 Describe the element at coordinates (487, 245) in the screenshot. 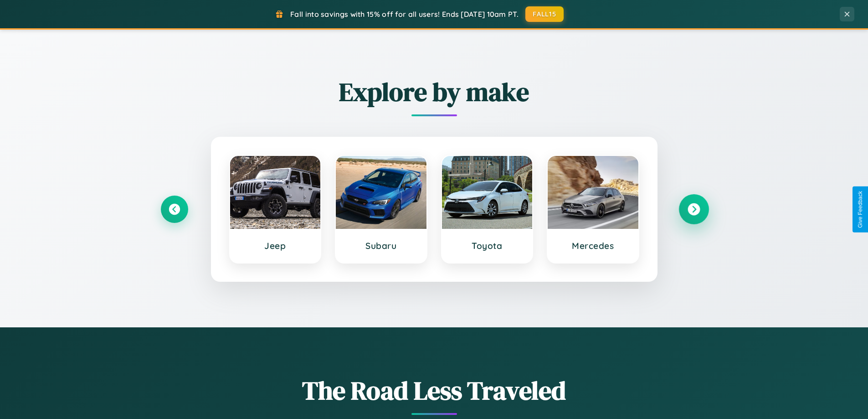

I see `h3: Toyota` at that location.